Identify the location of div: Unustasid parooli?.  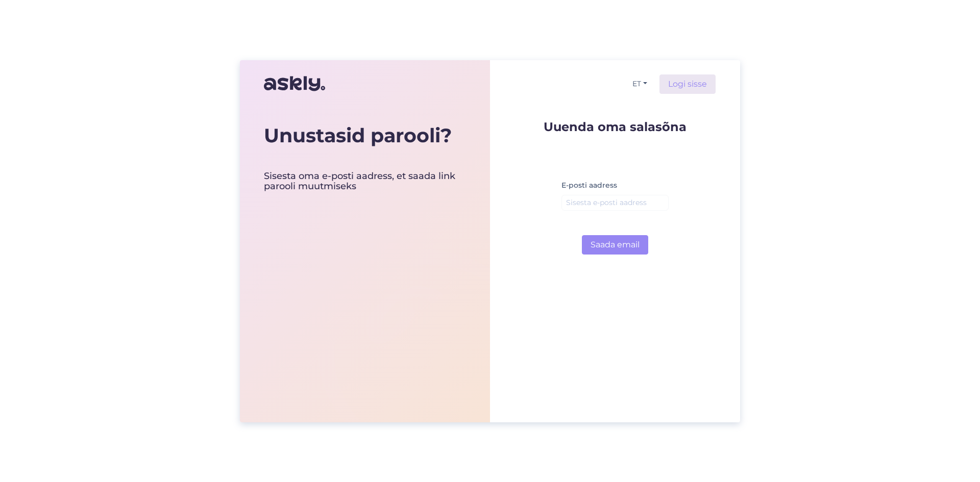
(365, 135).